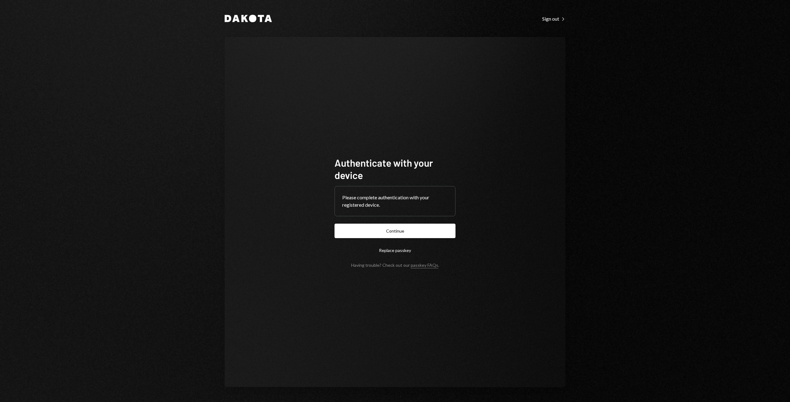 The image size is (790, 402). What do you see at coordinates (395, 265) in the screenshot?
I see `div: Having trouble? Check out our .` at bounding box center [395, 265].